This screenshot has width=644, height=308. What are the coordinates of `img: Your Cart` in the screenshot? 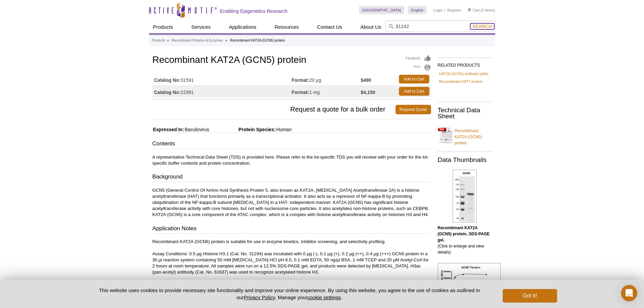 It's located at (469, 10).